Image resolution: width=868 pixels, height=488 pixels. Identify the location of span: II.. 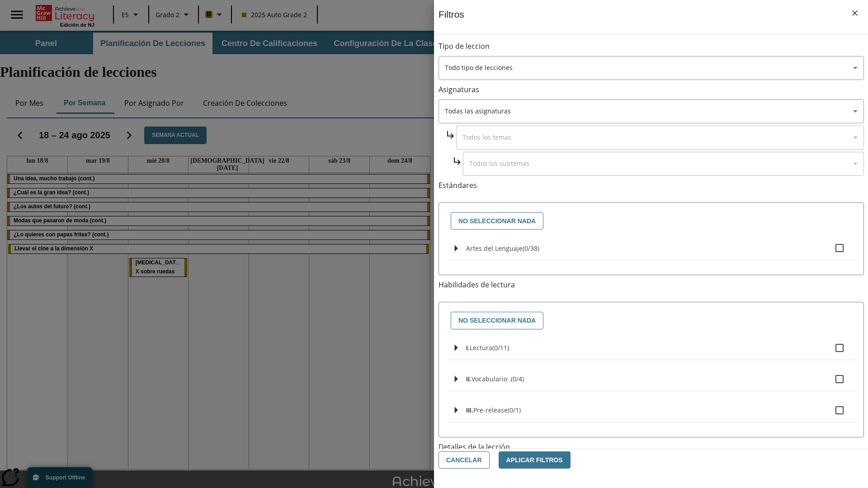
(469, 379).